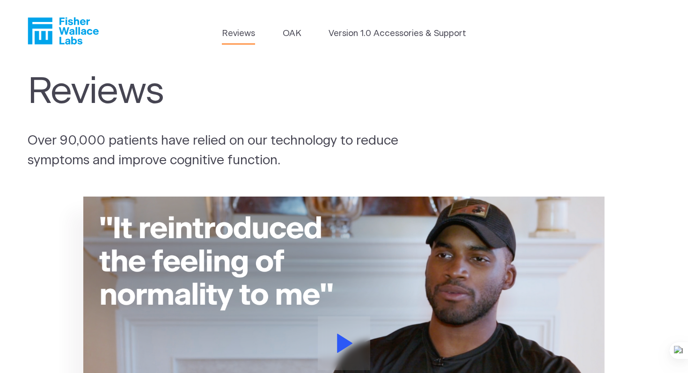  What do you see at coordinates (398, 34) in the screenshot?
I see `a: Version 1.0 Accessories & Support` at bounding box center [398, 34].